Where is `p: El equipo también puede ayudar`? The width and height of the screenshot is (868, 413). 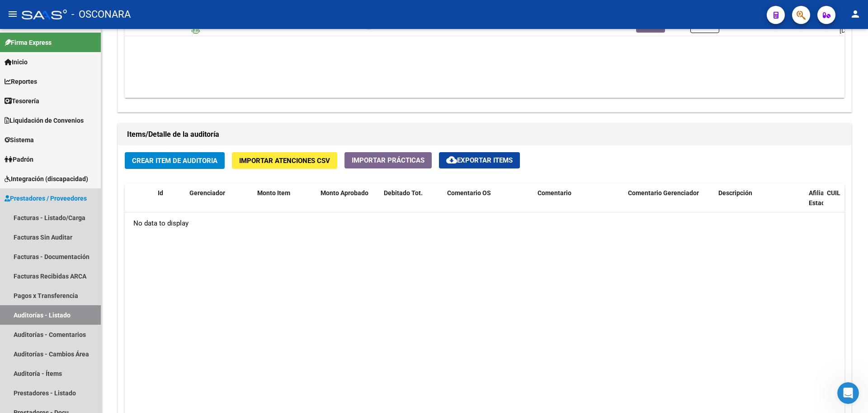
p: El equipo también puede ayudar is located at coordinates (91, 17).